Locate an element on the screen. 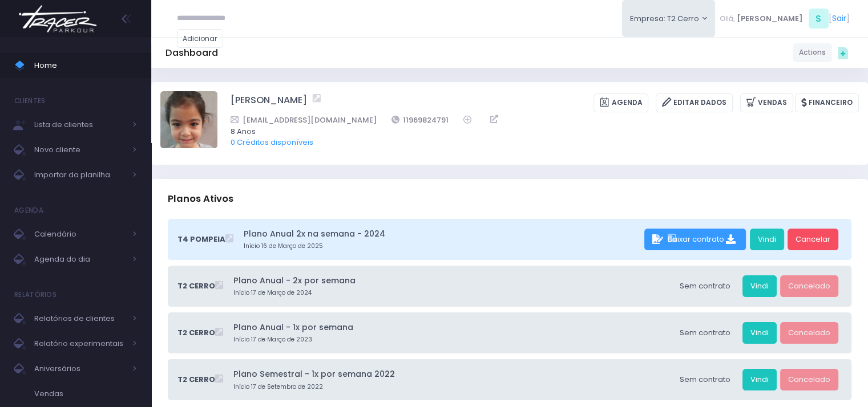 This screenshot has height=407, width=868. small: Início 17 de Março de 2024 is located at coordinates (451, 293).